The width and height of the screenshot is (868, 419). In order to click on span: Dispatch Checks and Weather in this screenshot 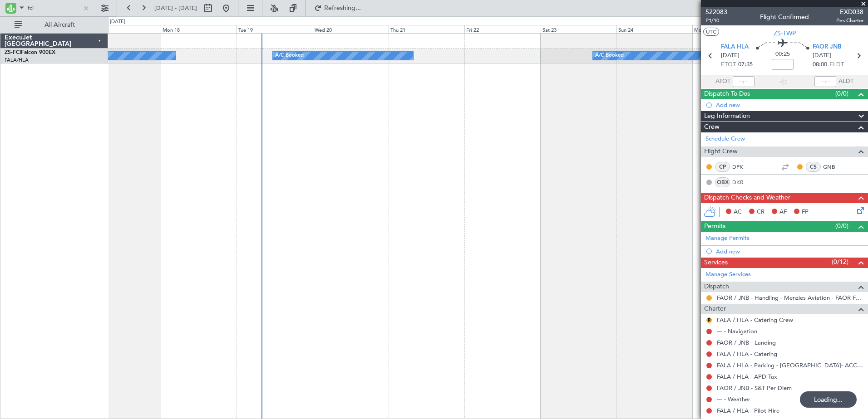, I will do `click(747, 198)`.